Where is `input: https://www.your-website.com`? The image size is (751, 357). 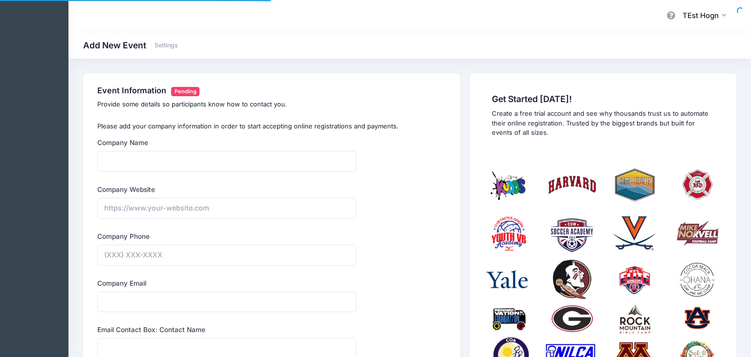
input: https://www.your-website.com is located at coordinates (227, 208).